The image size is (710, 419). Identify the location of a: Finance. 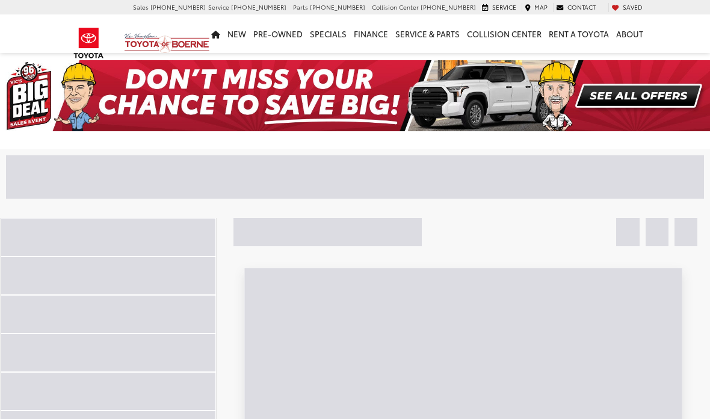
(370, 34).